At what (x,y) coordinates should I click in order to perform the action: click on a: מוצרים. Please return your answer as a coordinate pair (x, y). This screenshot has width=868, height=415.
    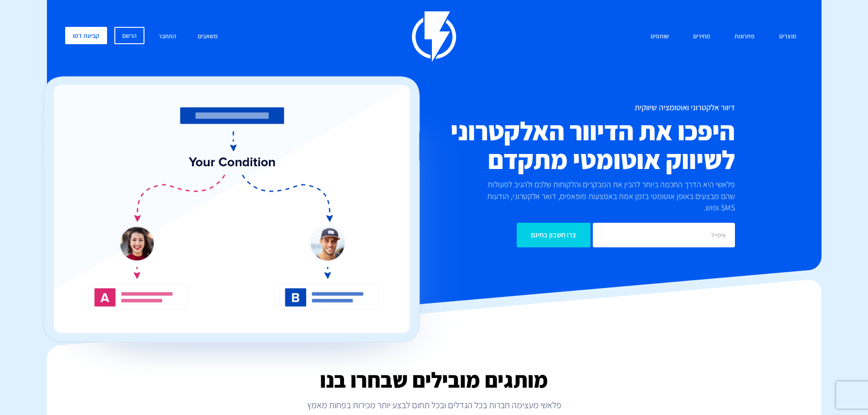
    Looking at the image, I should click on (788, 36).